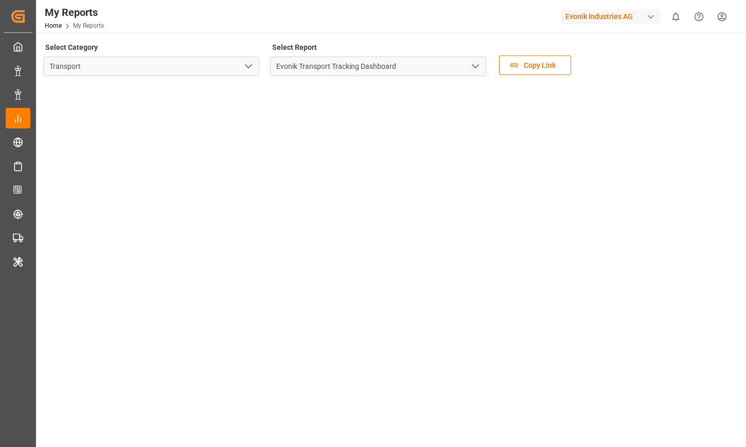  What do you see at coordinates (74, 12) in the screenshot?
I see `div: My Reports` at bounding box center [74, 12].